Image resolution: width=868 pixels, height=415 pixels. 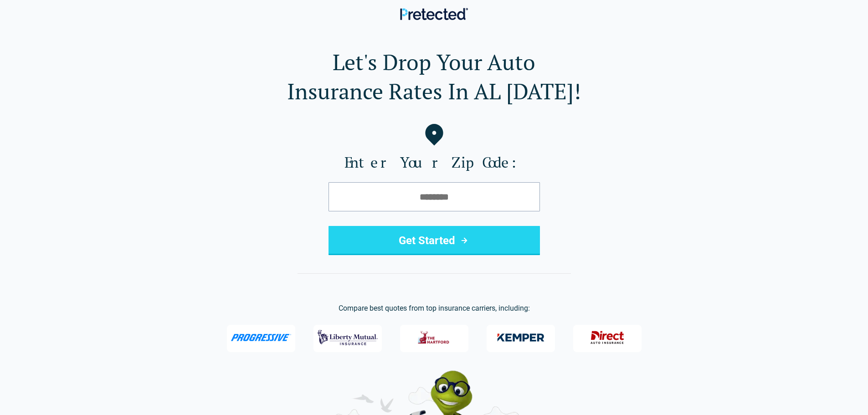 I want to click on img: Progressive, so click(x=261, y=338).